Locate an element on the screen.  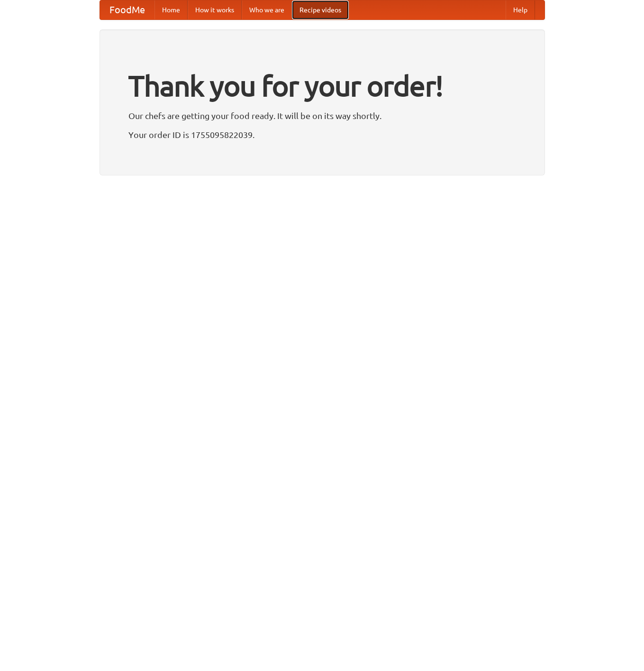
h1: Thank you for your order! is located at coordinates (322, 86).